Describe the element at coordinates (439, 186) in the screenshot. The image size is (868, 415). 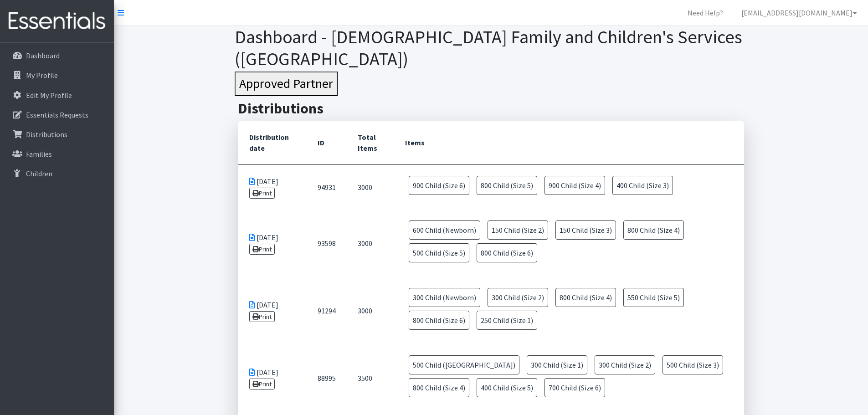
I see `span: 900 Child (Size 6)` at that location.